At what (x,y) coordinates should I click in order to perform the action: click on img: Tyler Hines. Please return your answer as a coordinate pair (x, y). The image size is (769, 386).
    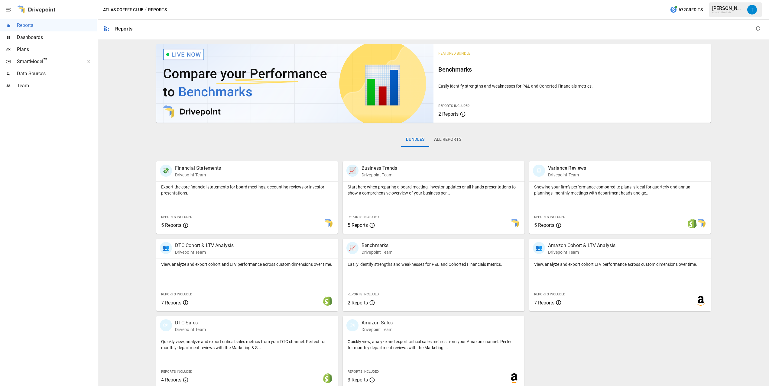
    Looking at the image, I should click on (752, 10).